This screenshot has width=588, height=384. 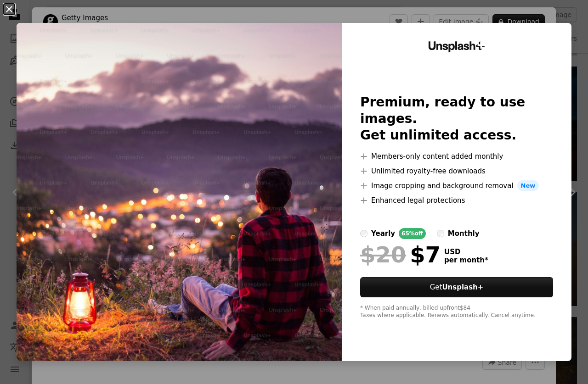 What do you see at coordinates (457, 312) in the screenshot?
I see `div: * When paid annually, billed upfront $84 Taxes where applicable. Renews automatically. Cancel any...` at bounding box center [457, 312].